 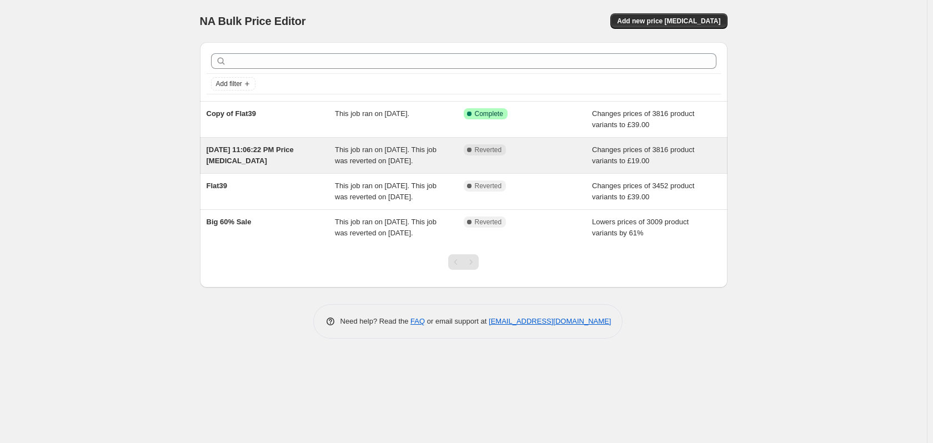 I want to click on span: Flat39, so click(x=217, y=186).